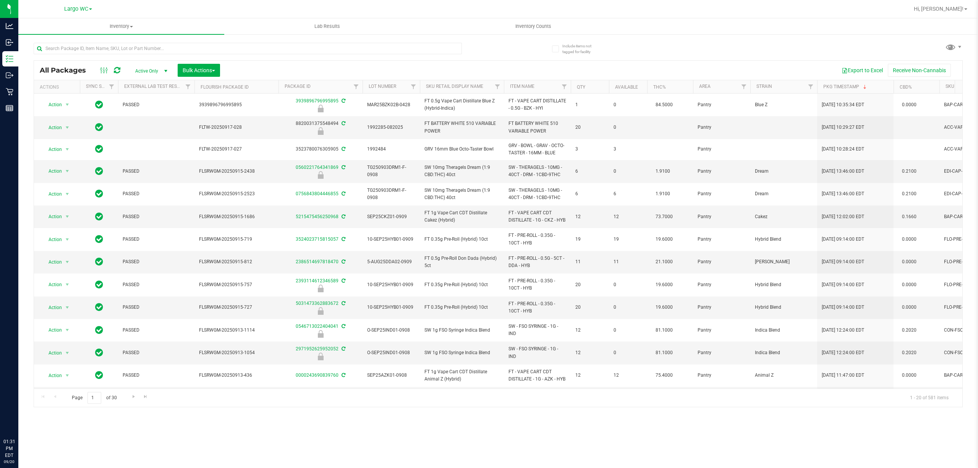 The image size is (978, 468). What do you see at coordinates (236, 194) in the screenshot?
I see `span: FLSRWGM-20250915-2523` at bounding box center [236, 194].